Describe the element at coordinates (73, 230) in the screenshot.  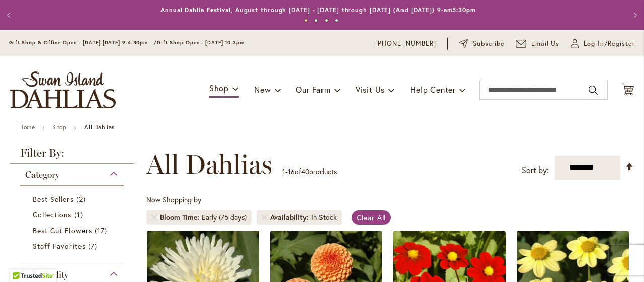
I see `a: Best Cut Flowers` at that location.